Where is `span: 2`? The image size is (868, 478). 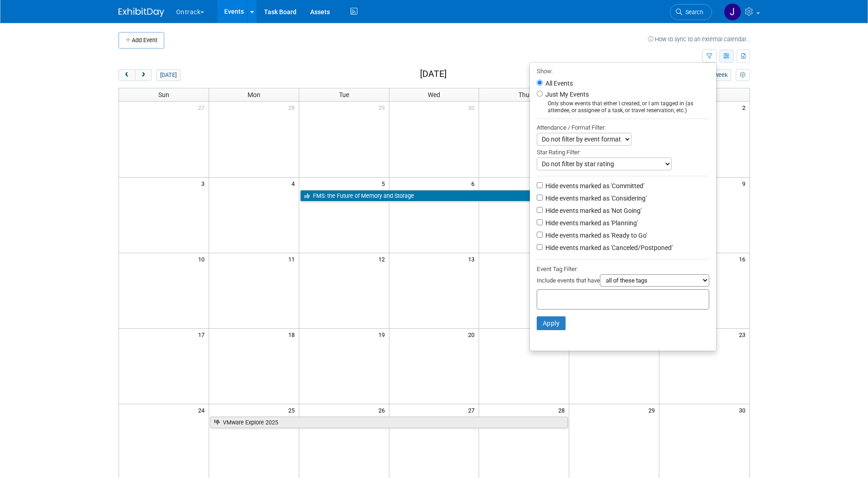
span: 2 is located at coordinates (746, 107).